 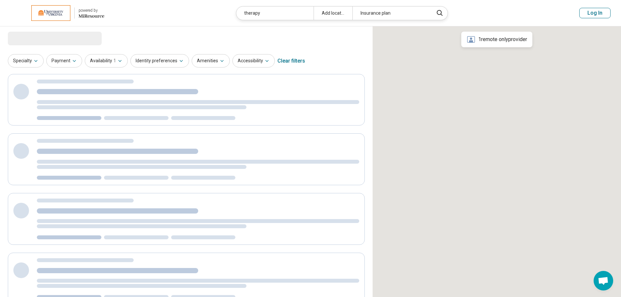 I want to click on span: 1, so click(x=115, y=61).